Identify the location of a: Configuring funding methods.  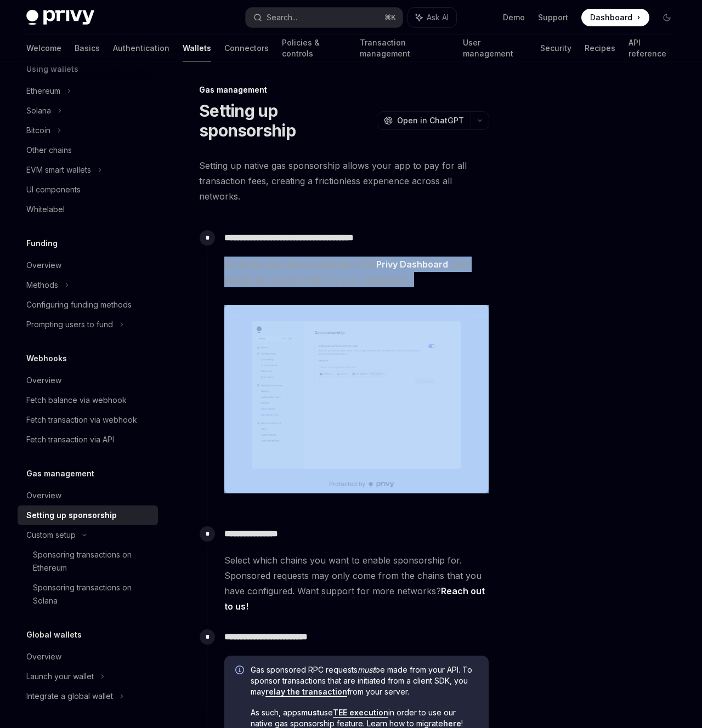
(88, 305).